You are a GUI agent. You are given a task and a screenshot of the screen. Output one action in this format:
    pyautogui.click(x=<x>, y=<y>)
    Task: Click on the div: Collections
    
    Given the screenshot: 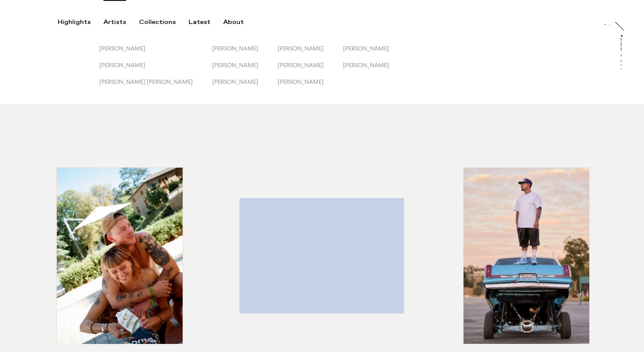 What is the action you would take?
    pyautogui.click(x=157, y=22)
    